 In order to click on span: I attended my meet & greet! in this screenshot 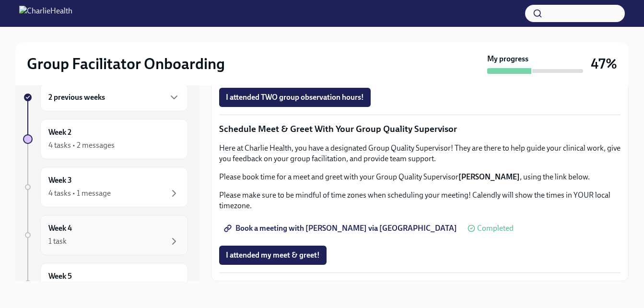, I will do `click(273, 255)`.